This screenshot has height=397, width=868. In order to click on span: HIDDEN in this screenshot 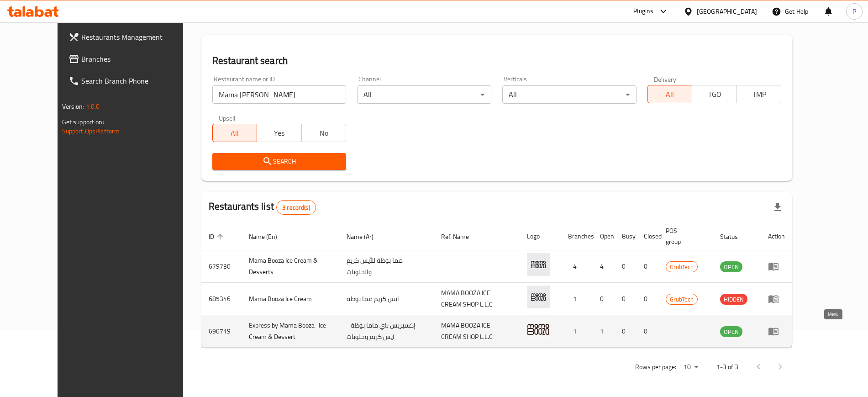, I will do `click(733, 299)`.